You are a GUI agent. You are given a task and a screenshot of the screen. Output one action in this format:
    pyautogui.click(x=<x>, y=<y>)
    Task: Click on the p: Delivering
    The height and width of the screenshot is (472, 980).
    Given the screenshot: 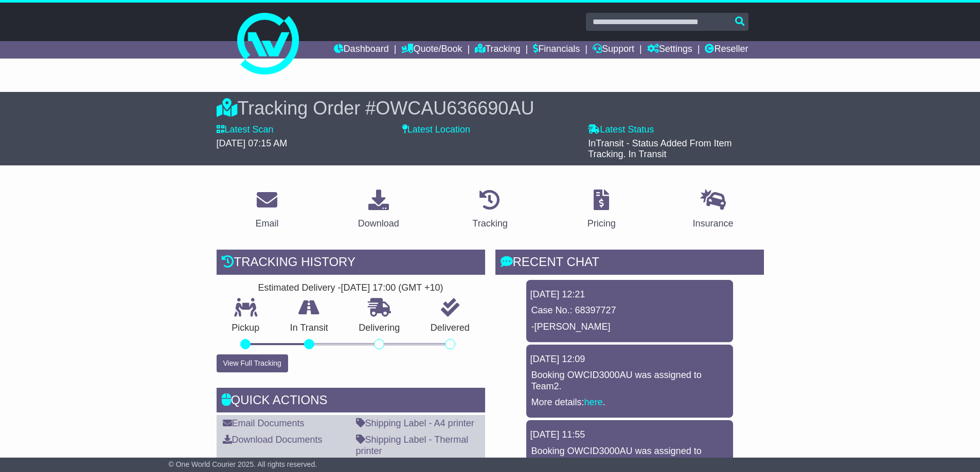 What is the action you would take?
    pyautogui.click(x=380, y=328)
    